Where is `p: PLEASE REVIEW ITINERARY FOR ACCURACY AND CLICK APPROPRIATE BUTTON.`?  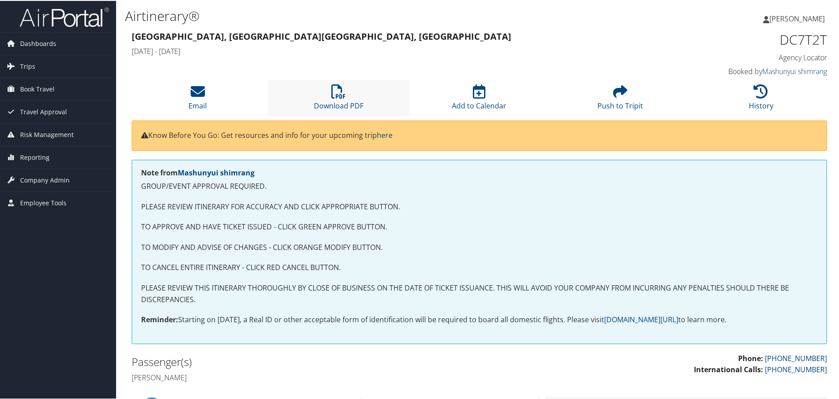
p: PLEASE REVIEW ITINERARY FOR ACCURACY AND CLICK APPROPRIATE BUTTON. is located at coordinates (479, 206).